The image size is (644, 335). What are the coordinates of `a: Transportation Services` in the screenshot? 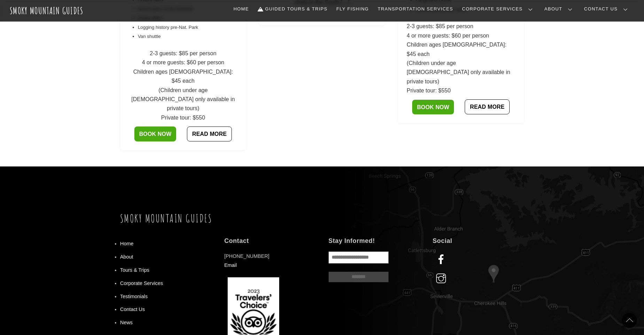 It's located at (415, 9).